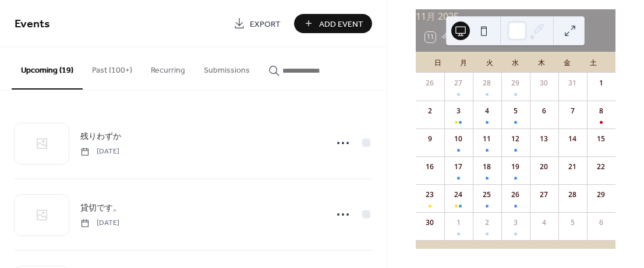 This screenshot has height=268, width=644. Describe the element at coordinates (515, 139) in the screenshot. I see `div: 12` at that location.